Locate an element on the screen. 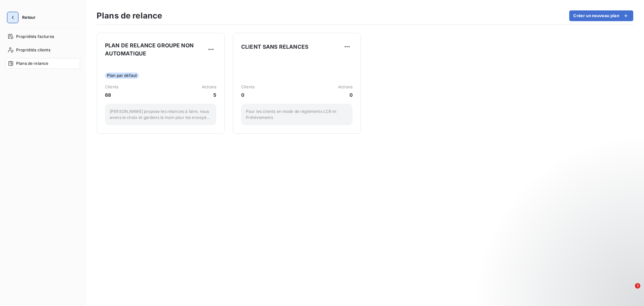  span: 1 is located at coordinates (637, 285).